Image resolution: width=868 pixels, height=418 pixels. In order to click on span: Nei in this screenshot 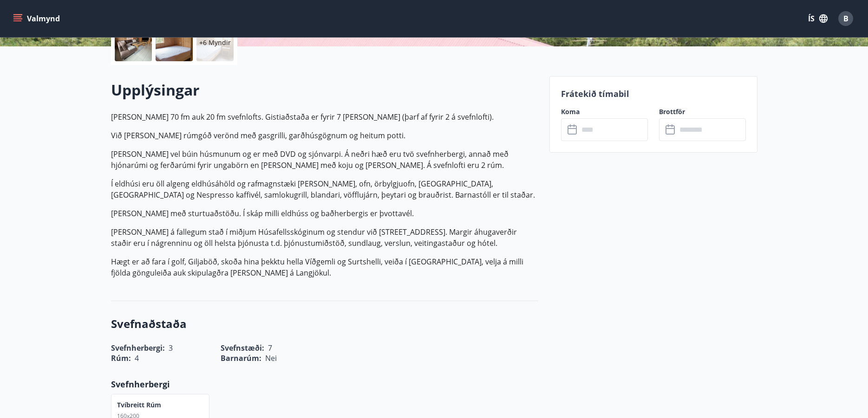, I will do `click(271, 358)`.